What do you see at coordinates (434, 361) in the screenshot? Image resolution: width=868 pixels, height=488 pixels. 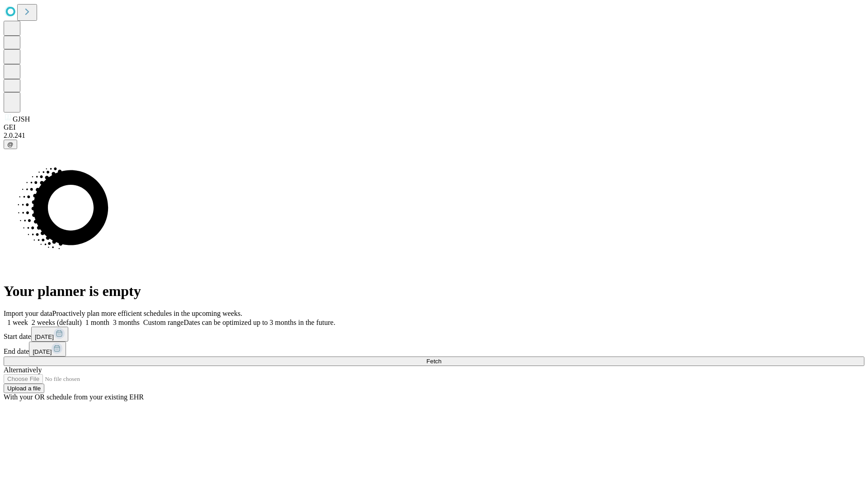 I see `button: Fetch` at bounding box center [434, 361].